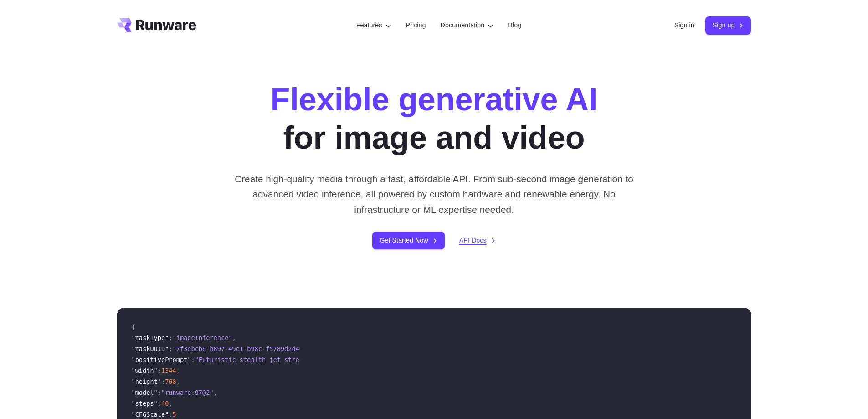 This screenshot has width=868, height=419. What do you see at coordinates (728, 25) in the screenshot?
I see `a: Sign up` at bounding box center [728, 25].